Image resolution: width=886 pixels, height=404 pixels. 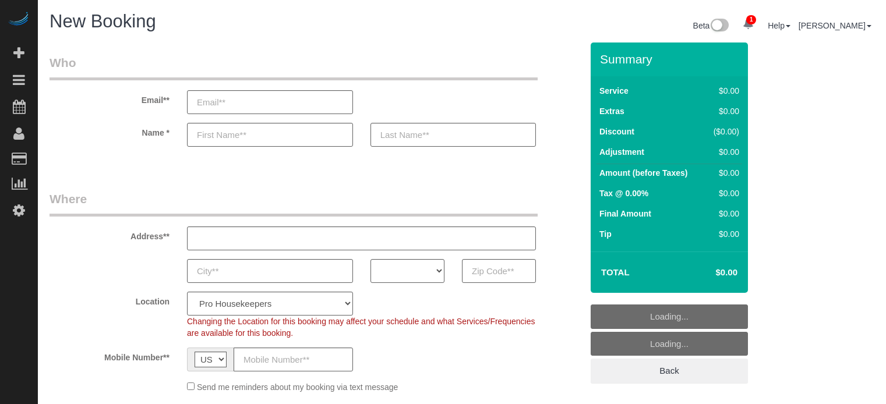 I want to click on span: New Booking, so click(x=102, y=21).